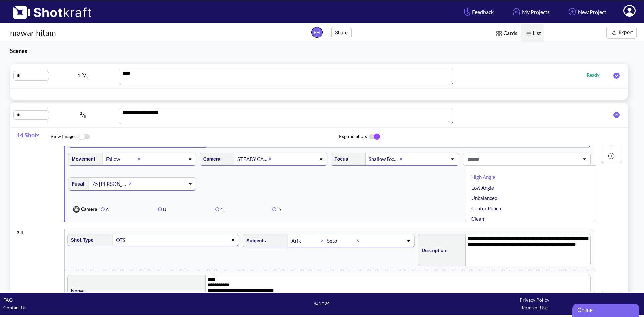 The height and width of the screenshot is (317, 644). Describe the element at coordinates (341, 33) in the screenshot. I see `button: Share` at that location.